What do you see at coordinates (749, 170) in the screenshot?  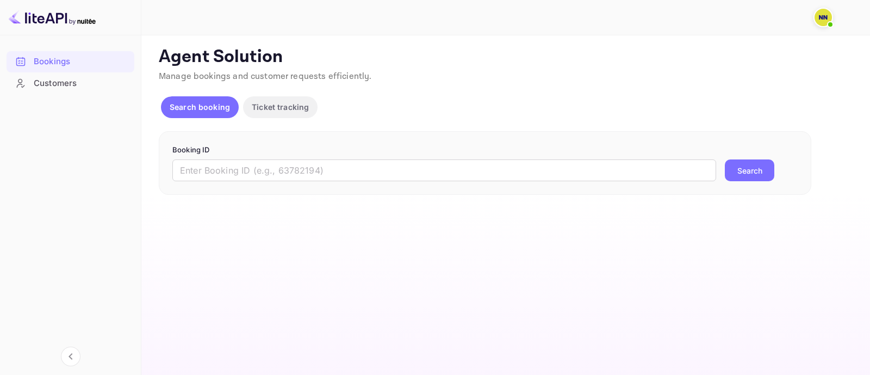 I see `button: Search` at bounding box center [749, 170].